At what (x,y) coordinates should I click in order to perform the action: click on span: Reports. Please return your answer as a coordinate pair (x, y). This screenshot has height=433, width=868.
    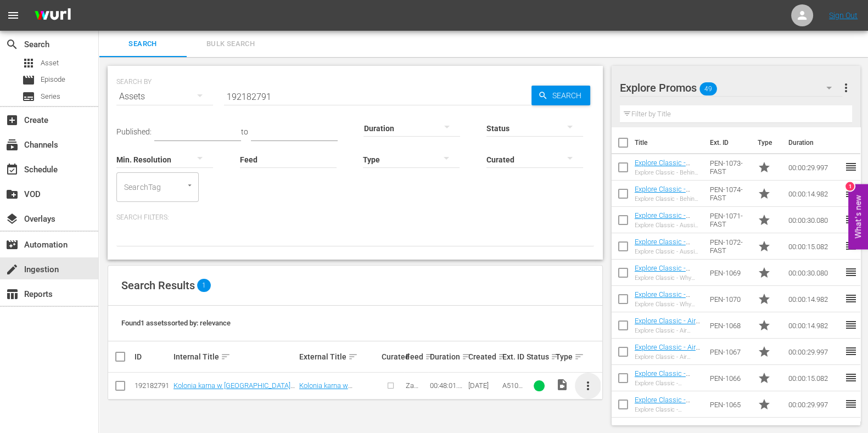
    Looking at the image, I should click on (12, 294).